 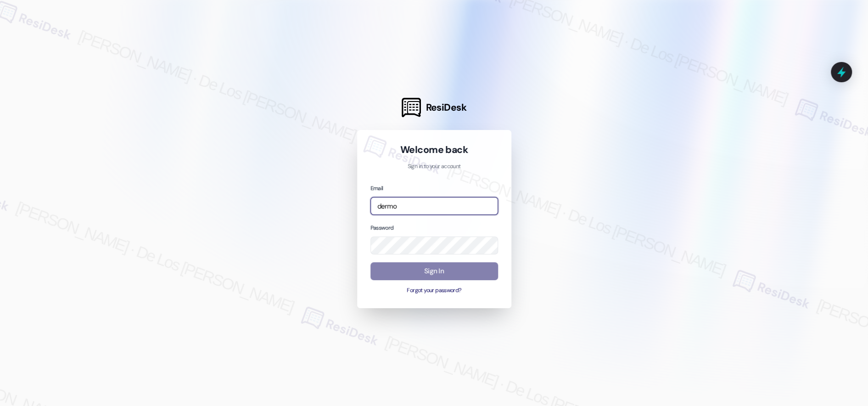 I want to click on button: Forgot your password?, so click(x=434, y=291).